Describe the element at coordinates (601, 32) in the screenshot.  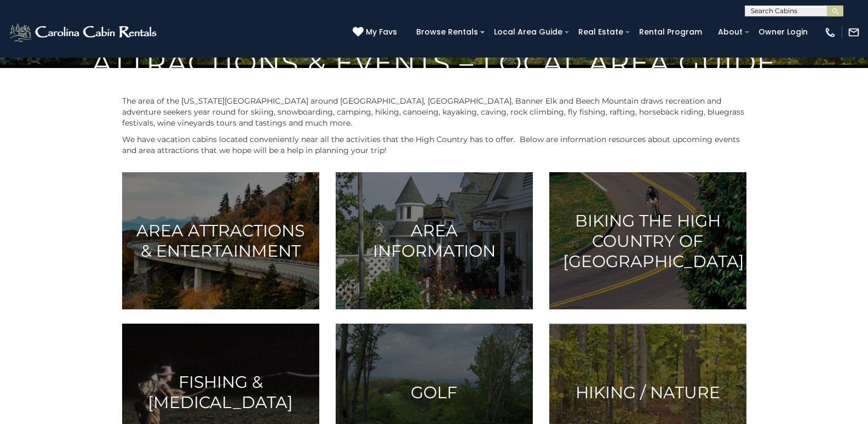
I see `a: Real Estate` at that location.